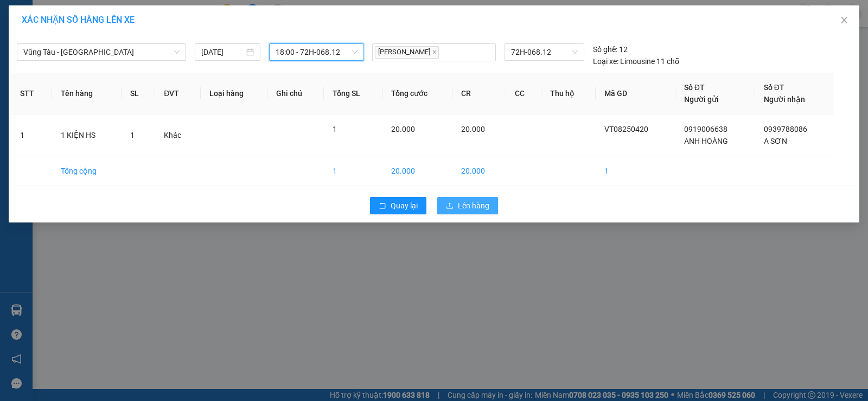 The image size is (868, 401). Describe the element at coordinates (158, 81) in the screenshot. I see `div: A SƠN` at that location.